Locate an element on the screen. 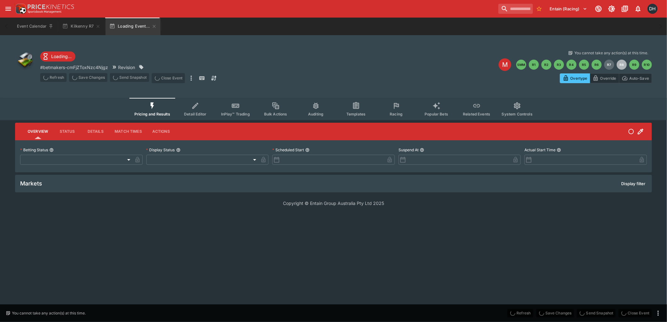  button: Status is located at coordinates (67, 132).